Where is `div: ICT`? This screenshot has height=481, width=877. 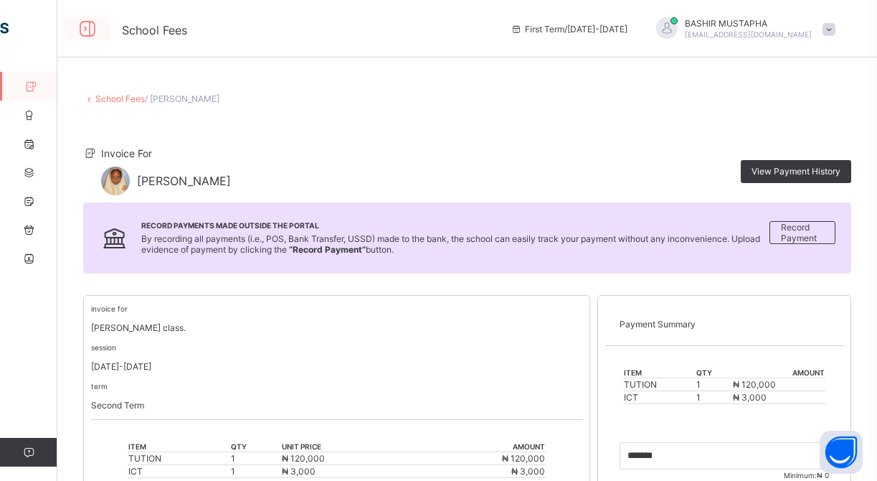 div: ICT is located at coordinates (179, 471).